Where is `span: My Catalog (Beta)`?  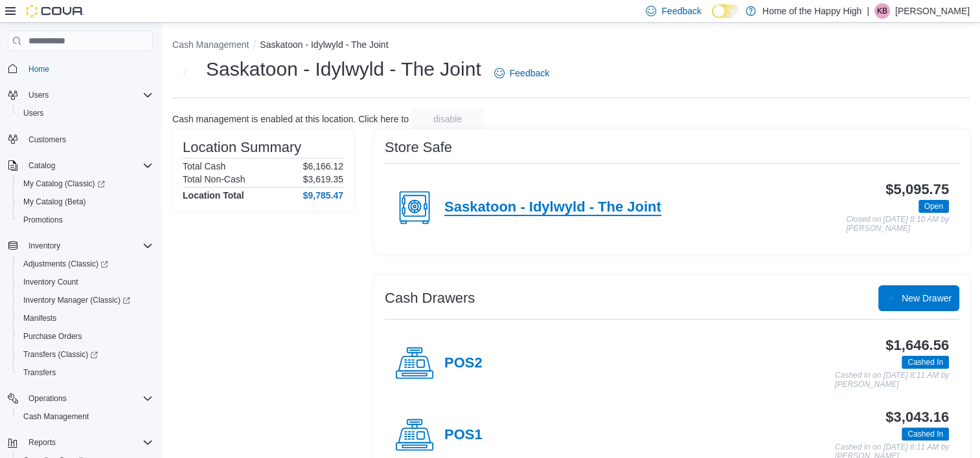
span: My Catalog (Beta) is located at coordinates (85, 202).